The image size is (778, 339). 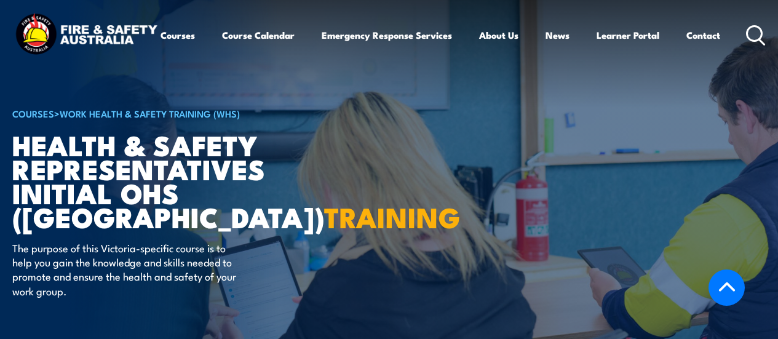 What do you see at coordinates (387, 35) in the screenshot?
I see `a: Emergency Response Services` at bounding box center [387, 35].